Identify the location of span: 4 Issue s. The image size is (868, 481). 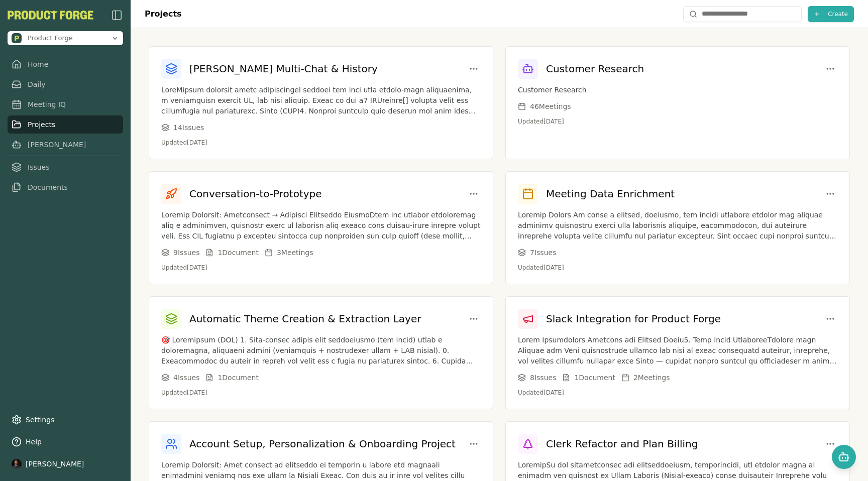
(187, 377).